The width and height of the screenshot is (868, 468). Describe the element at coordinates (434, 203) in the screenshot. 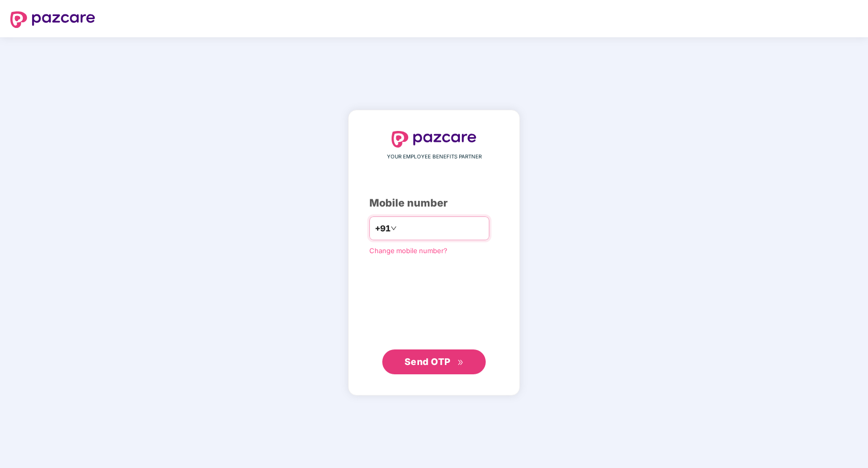

I see `div: Mobile number` at that location.